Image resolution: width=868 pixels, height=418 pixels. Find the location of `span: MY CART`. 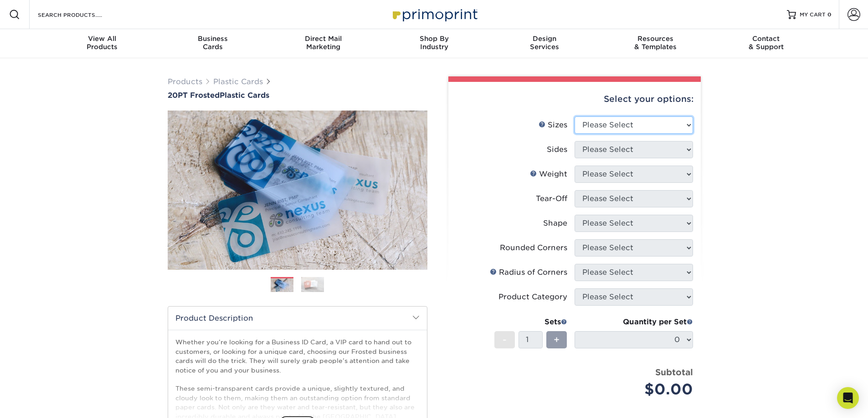

span: MY CART is located at coordinates (813, 15).